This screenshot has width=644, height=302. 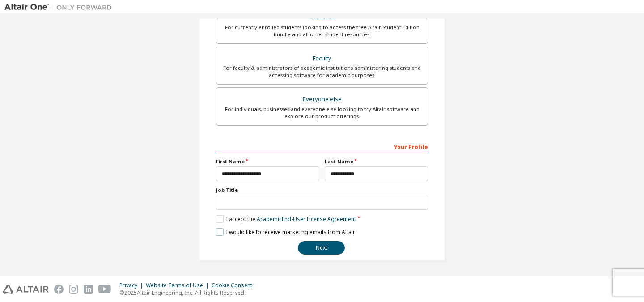 What do you see at coordinates (322, 71) in the screenshot?
I see `div: For faculty & administrators of academic institutions administering students and accessing softwa...` at bounding box center [322, 71].